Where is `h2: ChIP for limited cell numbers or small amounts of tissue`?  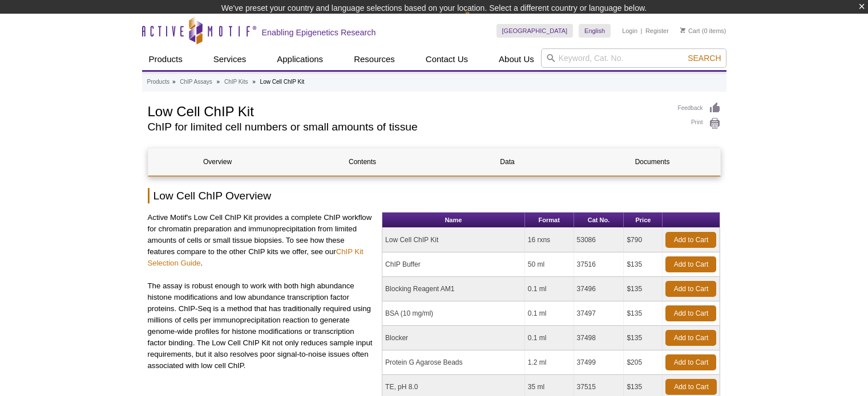
h2: ChIP for limited cell numbers or small amounts of tissue is located at coordinates (407, 127).